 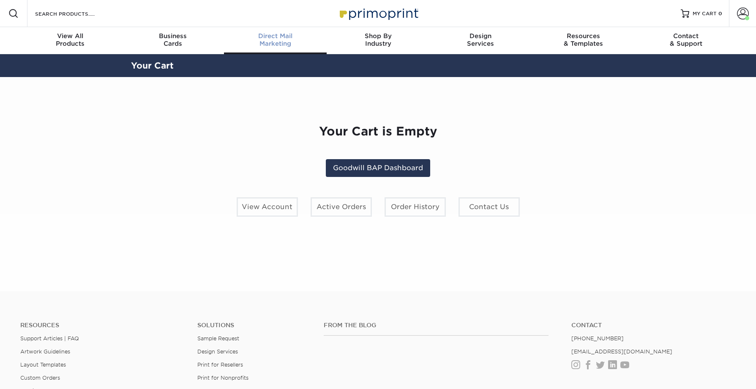 What do you see at coordinates (481, 41) in the screenshot?
I see `a: DesignServices` at bounding box center [481, 41].